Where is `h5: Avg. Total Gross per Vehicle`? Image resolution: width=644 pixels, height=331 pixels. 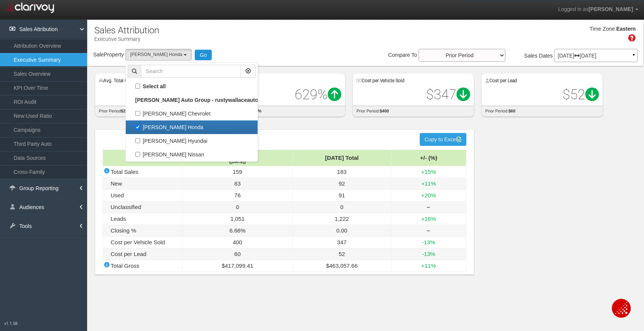
h5: Avg. Total Gross per Vehicle is located at coordinates (156, 81).